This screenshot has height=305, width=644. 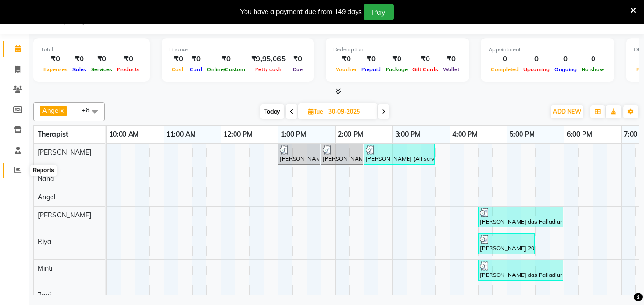 I want to click on span: Petty cash, so click(x=269, y=70).